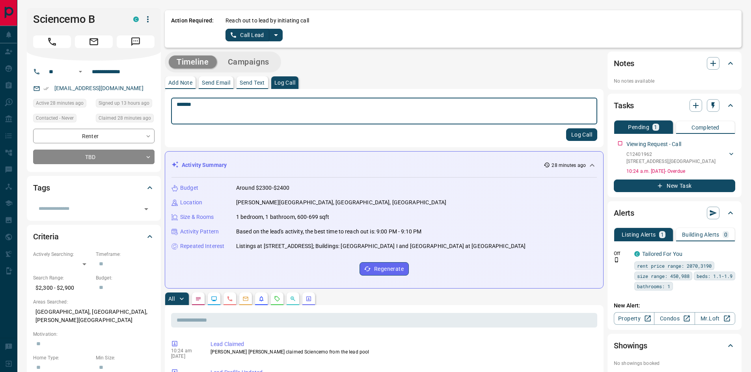 The image size is (751, 372). I want to click on p: Around $2300-$2400, so click(262, 188).